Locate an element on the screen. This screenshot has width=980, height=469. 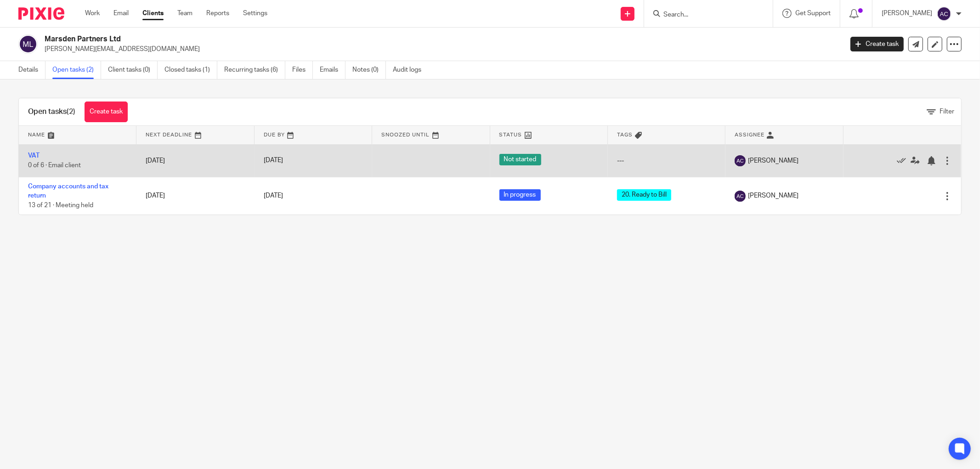
a: Details is located at coordinates (32, 70).